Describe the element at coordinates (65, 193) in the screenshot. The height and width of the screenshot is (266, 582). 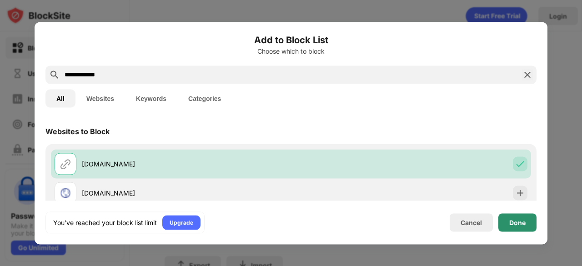
I see `img: favicons` at that location.